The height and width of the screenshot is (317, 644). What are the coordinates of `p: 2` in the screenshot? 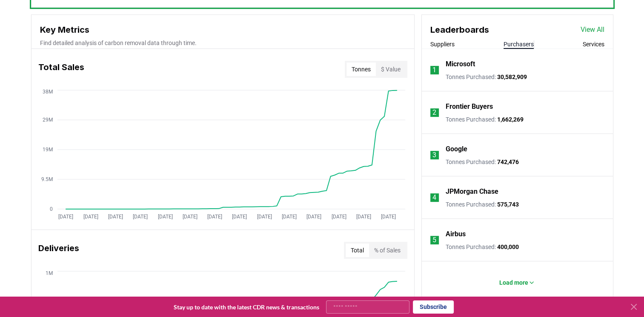 It's located at (434, 113).